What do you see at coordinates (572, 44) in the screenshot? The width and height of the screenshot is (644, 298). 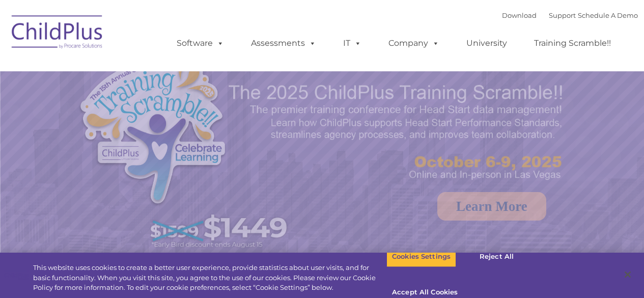 I see `a: Training Scramble!!` at bounding box center [572, 44].